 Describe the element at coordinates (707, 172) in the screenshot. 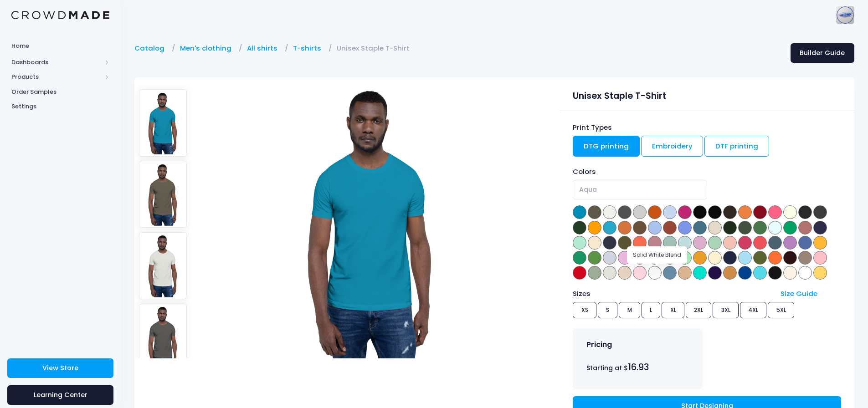

I see `div: Colors` at that location.